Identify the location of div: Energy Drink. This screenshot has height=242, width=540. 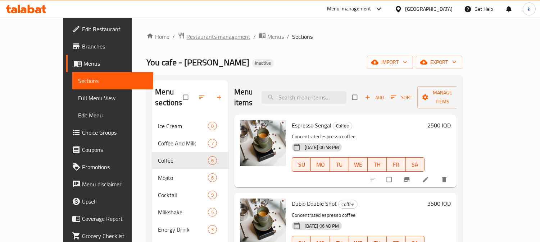
(183, 230).